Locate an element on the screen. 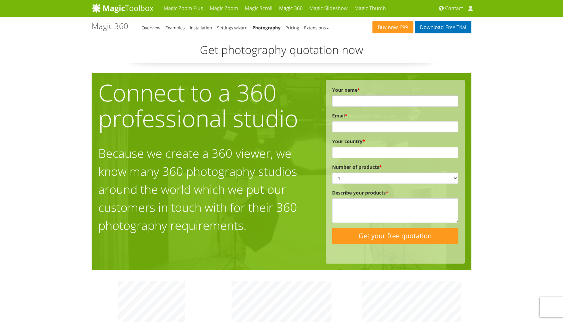  a: Settings wizard is located at coordinates (233, 28).